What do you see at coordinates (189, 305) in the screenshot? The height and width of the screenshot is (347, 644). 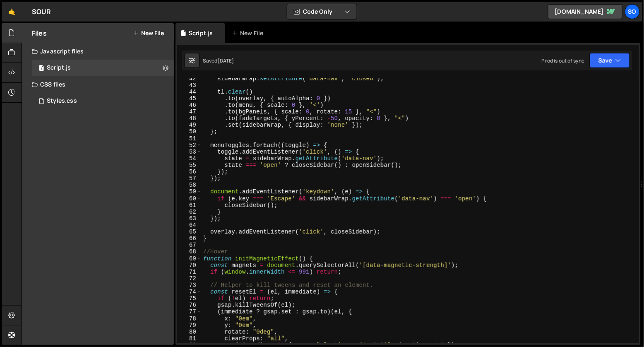 I see `div: 76` at bounding box center [189, 305].